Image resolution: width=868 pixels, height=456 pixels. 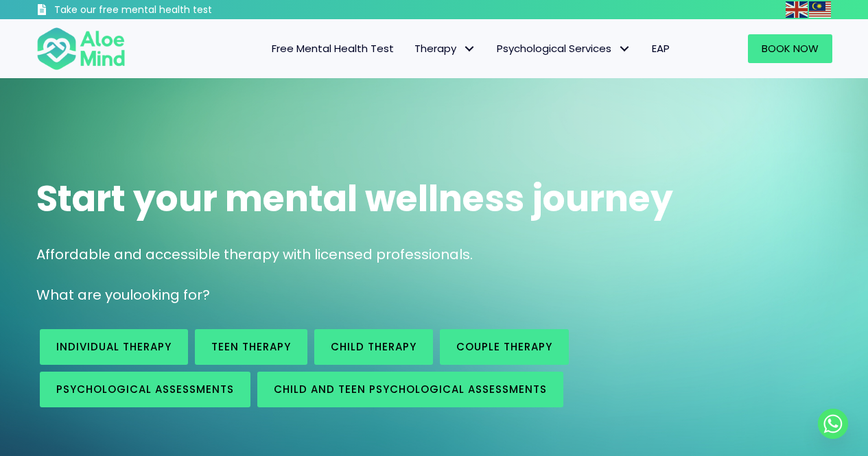 I want to click on span: Therapy: submenu, so click(x=469, y=48).